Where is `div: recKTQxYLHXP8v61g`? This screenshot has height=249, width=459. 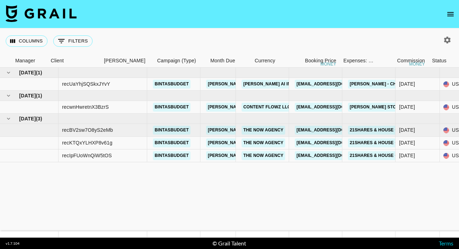 div: recKTQxYLHXP8v61g is located at coordinates (87, 143).